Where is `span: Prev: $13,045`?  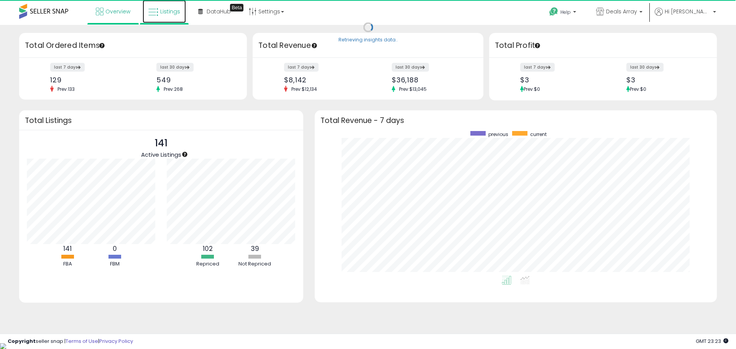
span: Prev: $13,045 is located at coordinates (413, 89).